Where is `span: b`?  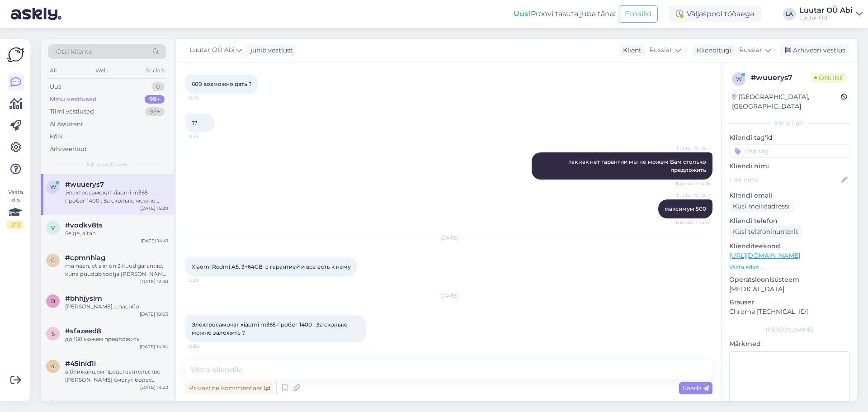 span: b is located at coordinates (53, 301).